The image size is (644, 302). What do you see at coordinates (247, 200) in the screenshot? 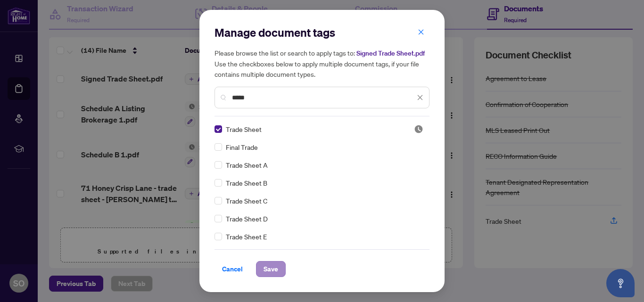
I see `span: Trade Sheet C` at bounding box center [247, 200].